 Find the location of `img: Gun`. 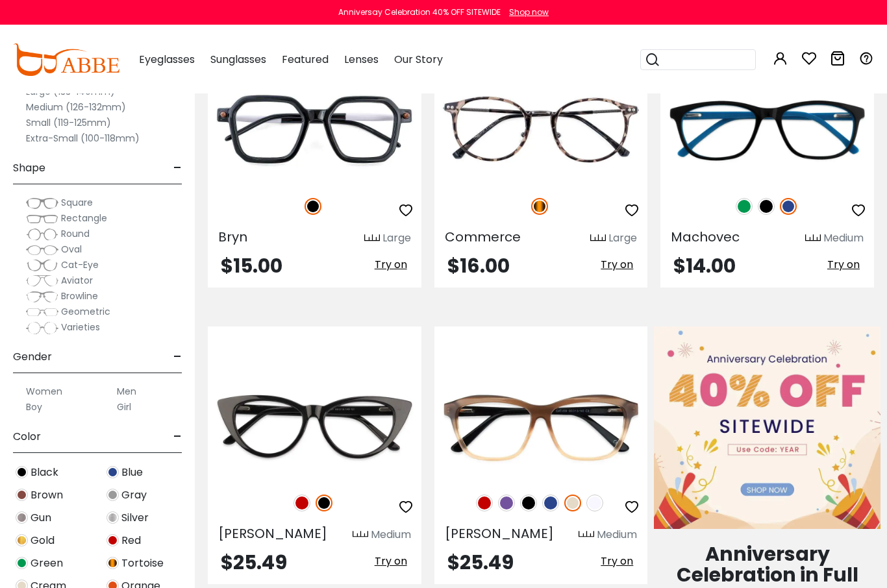

img: Gun is located at coordinates (21, 517).